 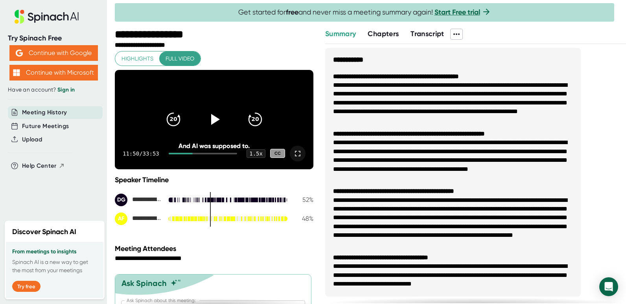 What do you see at coordinates (180, 59) in the screenshot?
I see `span: Full video` at bounding box center [180, 59].